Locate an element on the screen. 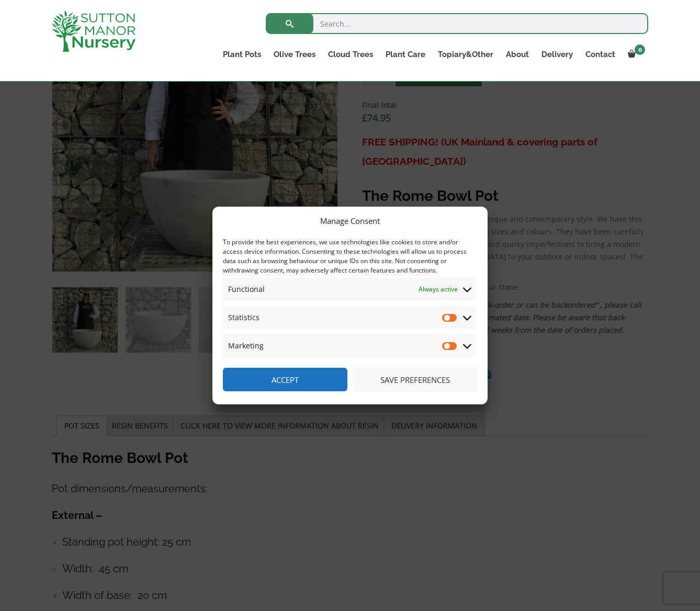 This screenshot has height=611, width=700. a: About is located at coordinates (518, 55).